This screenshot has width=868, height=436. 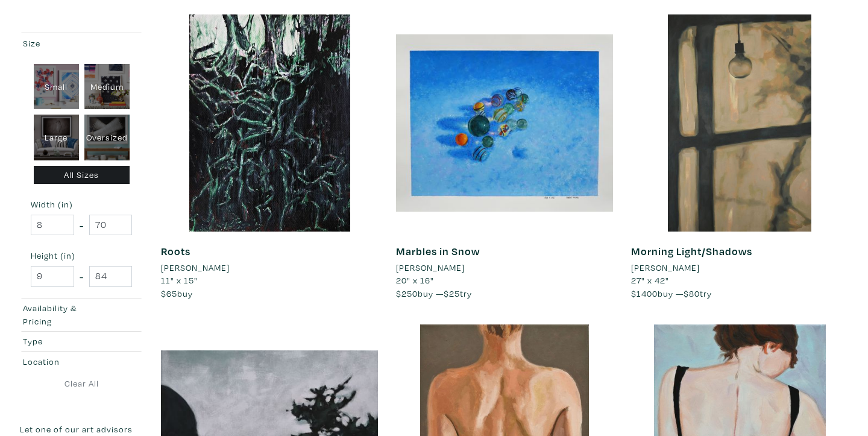 What do you see at coordinates (56, 137) in the screenshot?
I see `div: Large` at bounding box center [56, 137].